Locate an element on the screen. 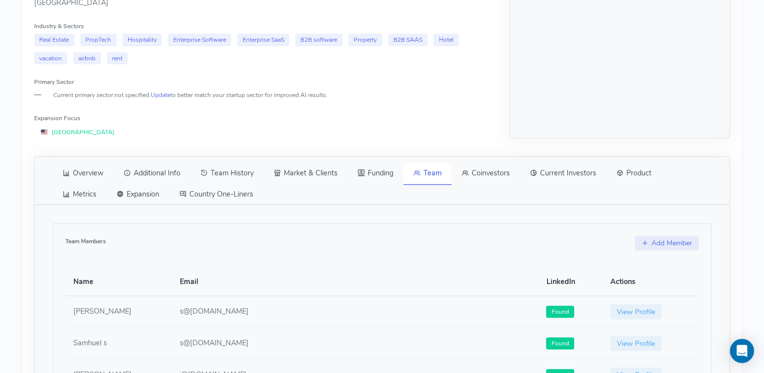  a: Funding is located at coordinates (375, 173).